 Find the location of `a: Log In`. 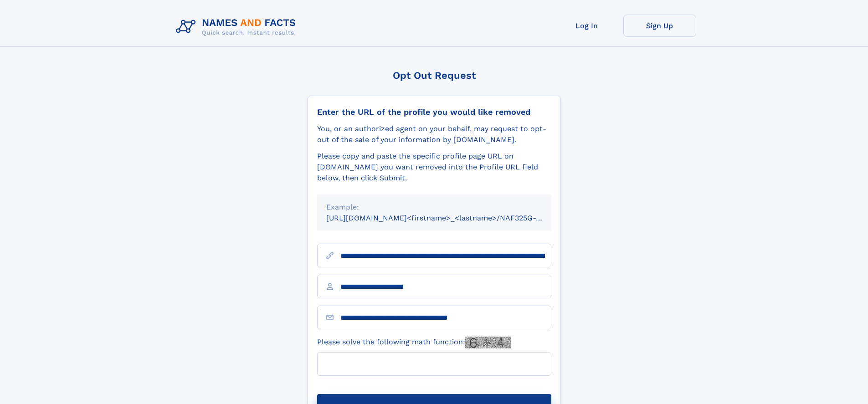

a: Log In is located at coordinates (587, 25).